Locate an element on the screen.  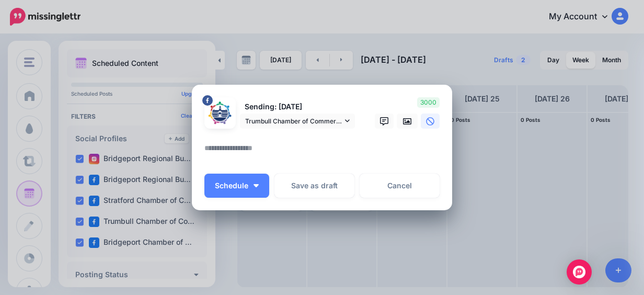
button: Schedule is located at coordinates (236, 186).